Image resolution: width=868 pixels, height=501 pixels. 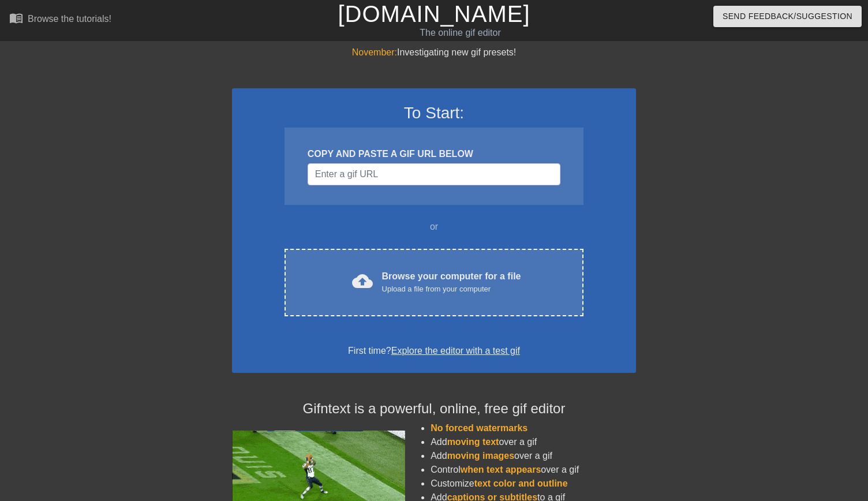 What do you see at coordinates (533, 470) in the screenshot?
I see `li: Control over a gif` at bounding box center [533, 470].